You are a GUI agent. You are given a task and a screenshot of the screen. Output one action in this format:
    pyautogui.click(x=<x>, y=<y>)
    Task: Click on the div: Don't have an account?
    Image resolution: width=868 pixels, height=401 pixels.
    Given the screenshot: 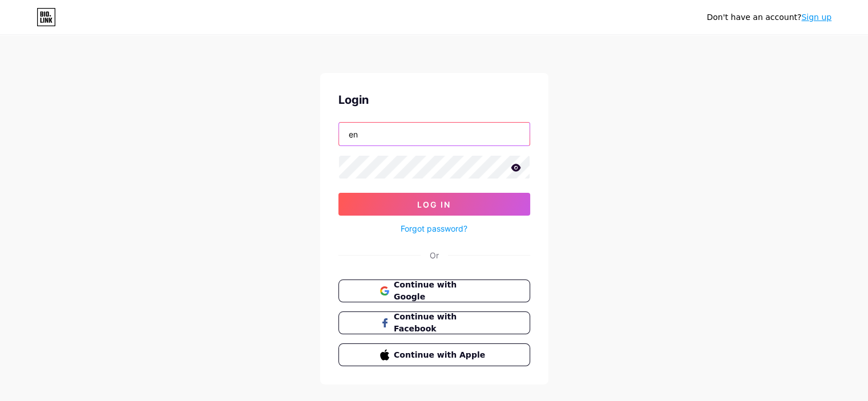 What is the action you would take?
    pyautogui.click(x=769, y=17)
    